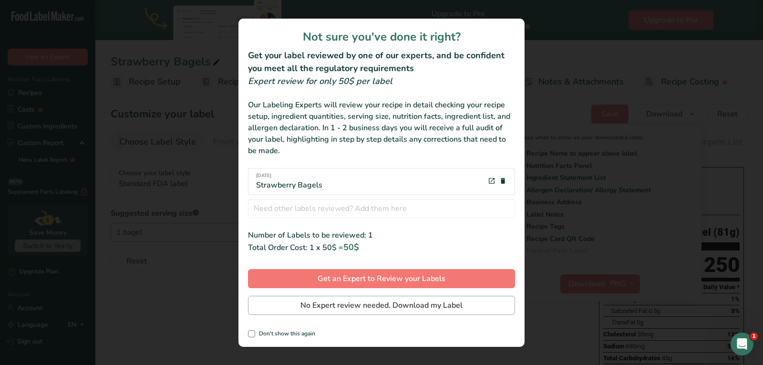 This screenshot has width=763, height=365. I want to click on h1: Not sure you've done it right?, so click(381, 37).